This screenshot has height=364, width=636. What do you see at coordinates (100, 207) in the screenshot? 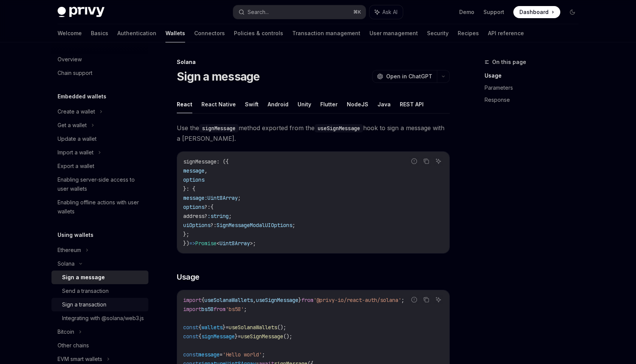
I see `a: Enabling offline actions with user wallets` at bounding box center [100, 207].